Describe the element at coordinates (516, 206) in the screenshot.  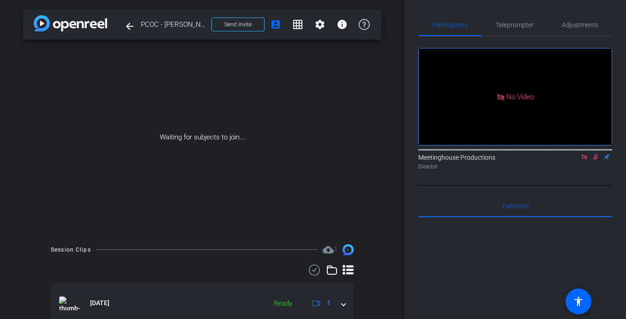
I see `span: Everyone` at that location.